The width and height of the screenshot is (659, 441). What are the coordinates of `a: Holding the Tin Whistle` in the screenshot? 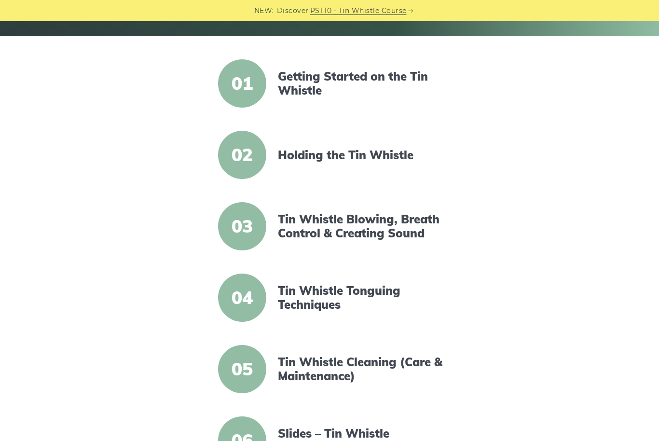 It's located at (361, 155).